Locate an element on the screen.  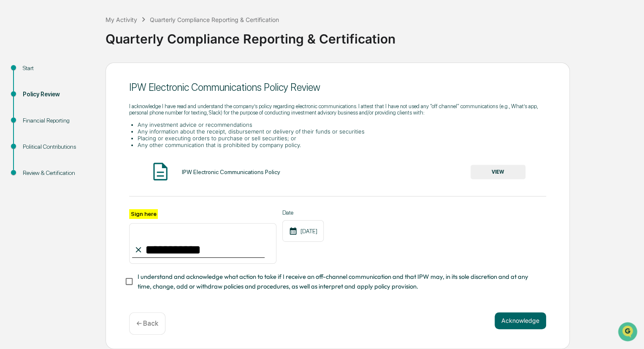
span: Preclearance is located at coordinates (36, 111).